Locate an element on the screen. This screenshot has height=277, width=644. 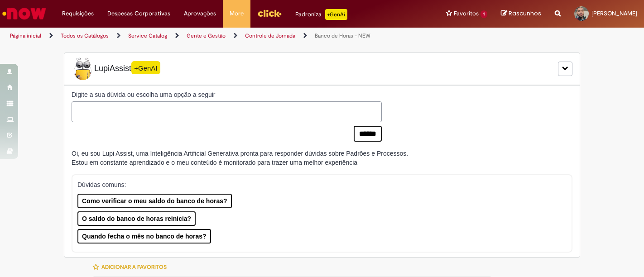
span: LupiAssist is located at coordinates (116, 69).